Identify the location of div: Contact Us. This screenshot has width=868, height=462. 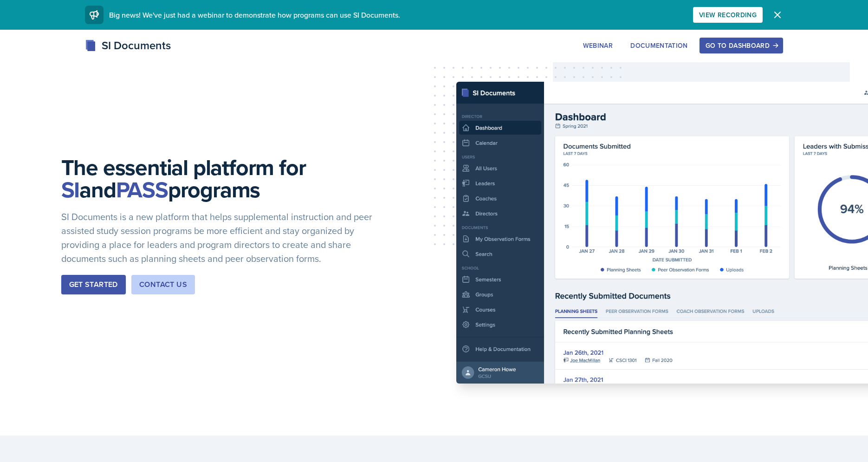
(163, 285).